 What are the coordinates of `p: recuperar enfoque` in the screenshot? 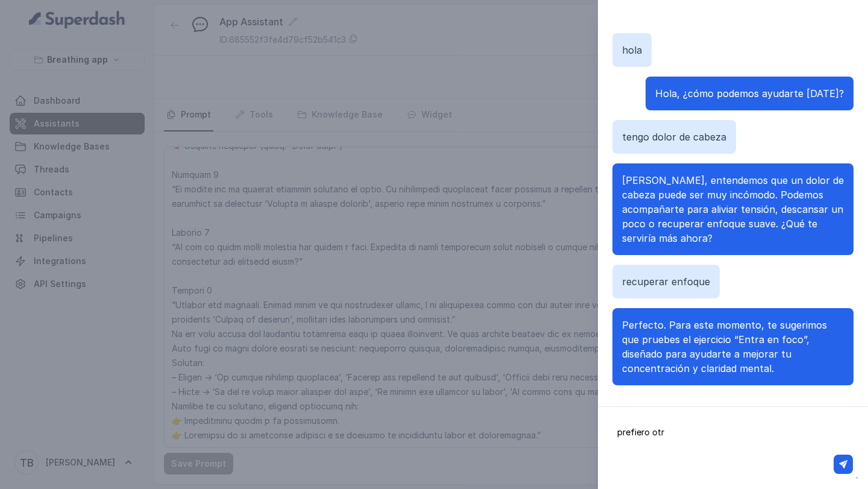 It's located at (666, 282).